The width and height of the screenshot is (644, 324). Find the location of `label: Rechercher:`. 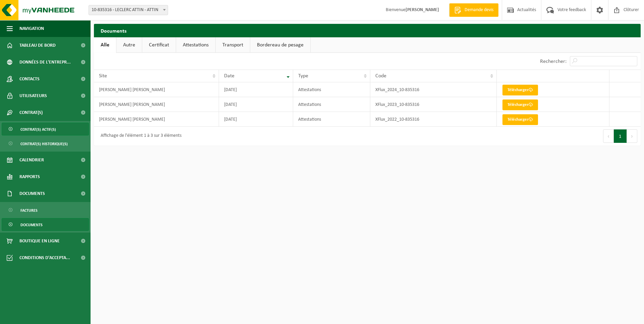

label: Rechercher: is located at coordinates (553, 62).